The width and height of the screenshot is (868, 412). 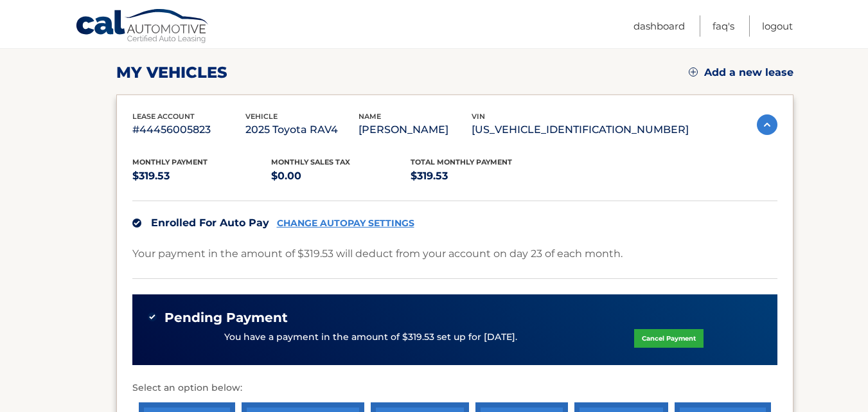 I want to click on span: Monthly sales Tax, so click(x=311, y=162).